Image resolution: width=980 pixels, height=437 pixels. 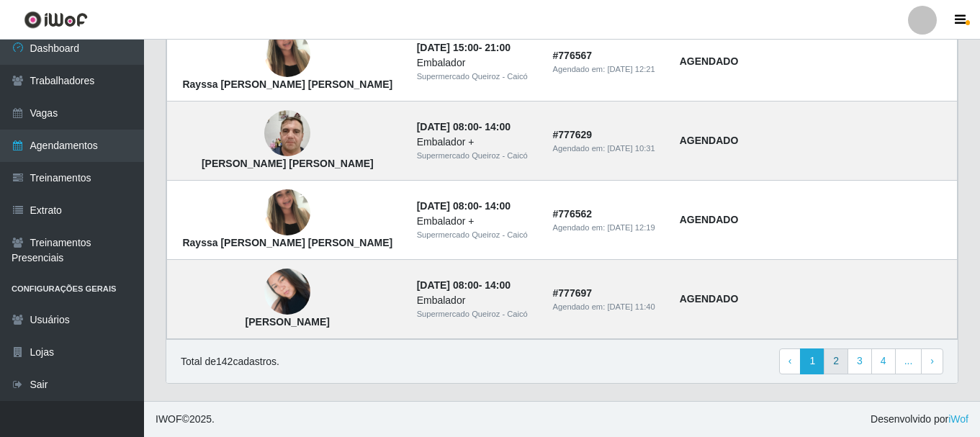 What do you see at coordinates (884, 361) in the screenshot?
I see `a: 4` at bounding box center [884, 361].